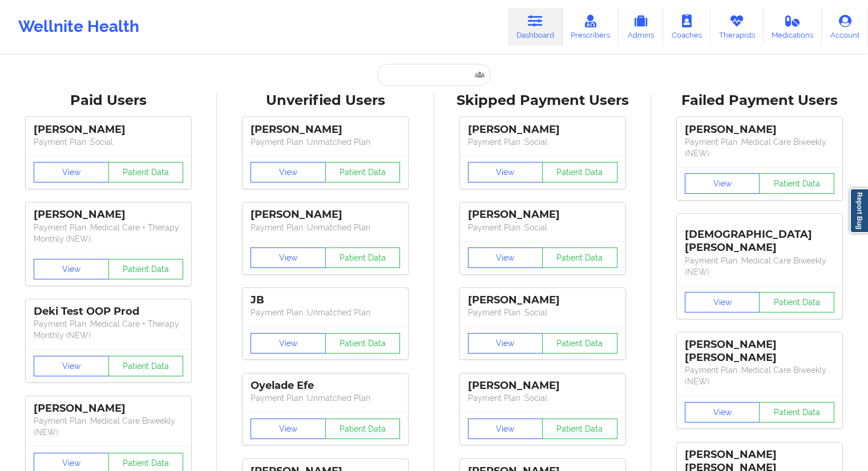  What do you see at coordinates (536, 27) in the screenshot?
I see `a: Dashboard` at bounding box center [536, 27].